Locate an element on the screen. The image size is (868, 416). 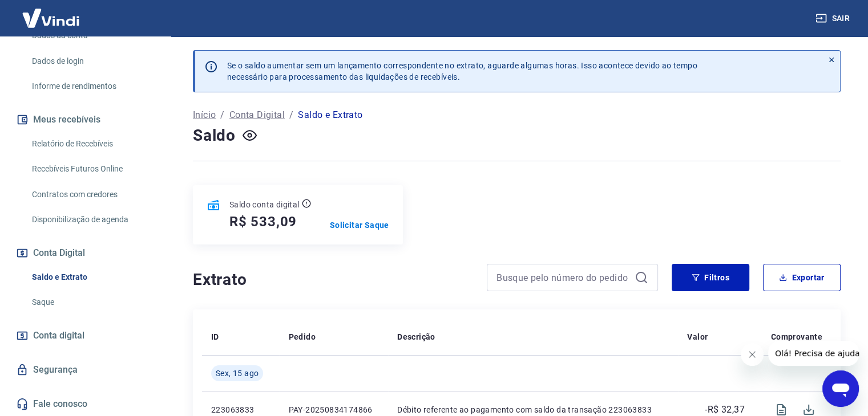
p: Débito referente ao pagamento com saldo da transação 223063833 is located at coordinates (533, 410).